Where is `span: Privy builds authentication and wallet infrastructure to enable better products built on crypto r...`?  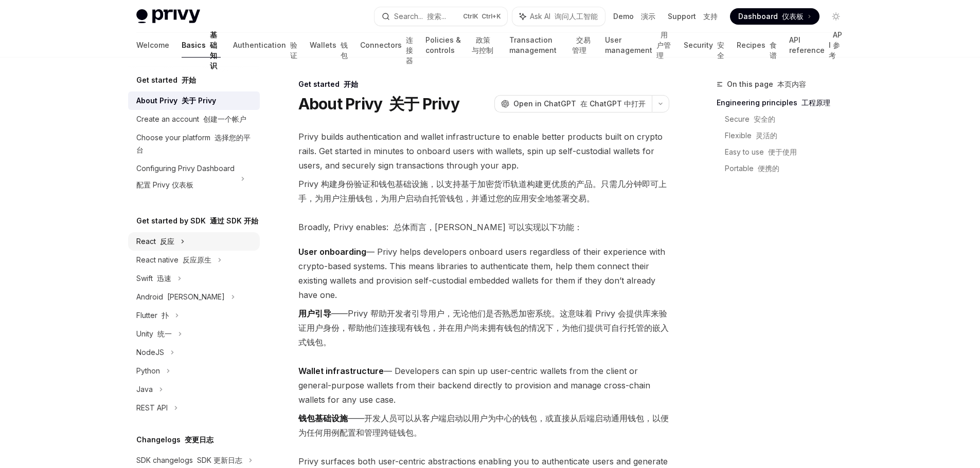
span: Privy builds authentication and wallet infrastructure to enable better products built on crypto r... is located at coordinates (483, 169).